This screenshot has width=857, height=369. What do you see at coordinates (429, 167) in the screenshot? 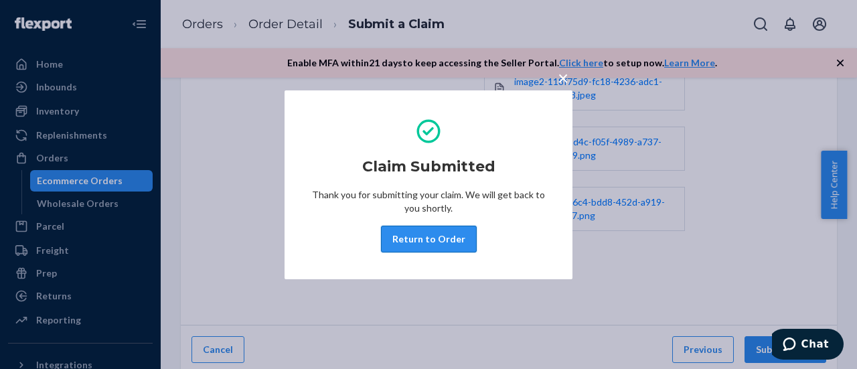
I see `h2: Claim Submitted` at bounding box center [429, 167].